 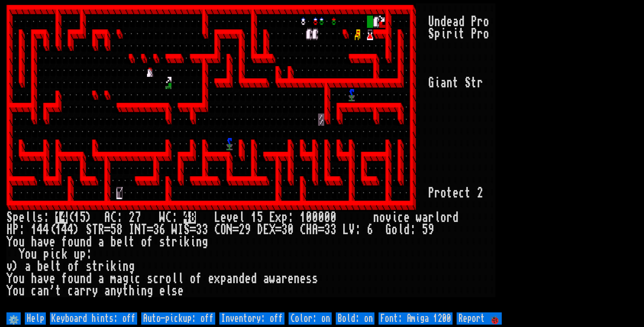 I want to click on input: Auto-pickup: off, so click(x=178, y=318).